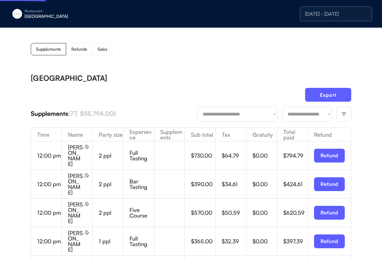 This screenshot has width=382, height=259. What do you see at coordinates (344, 114) in the screenshot?
I see `img: filter-lines.svg` at bounding box center [344, 114].